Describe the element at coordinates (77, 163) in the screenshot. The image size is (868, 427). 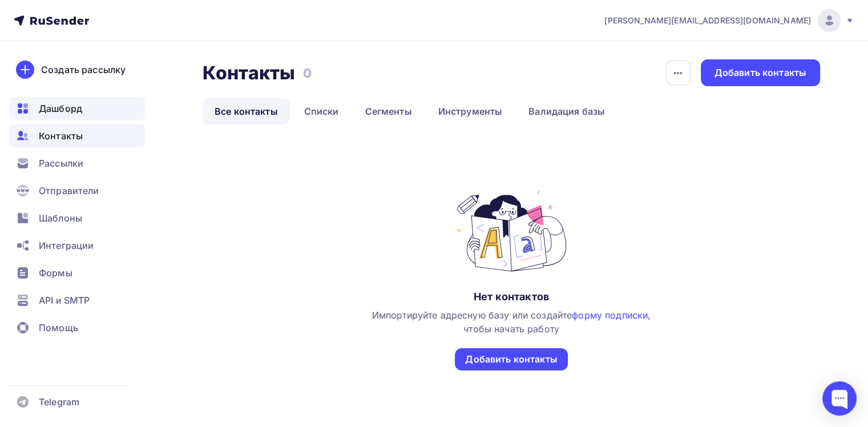
I see `a: Рассылки` at that location.